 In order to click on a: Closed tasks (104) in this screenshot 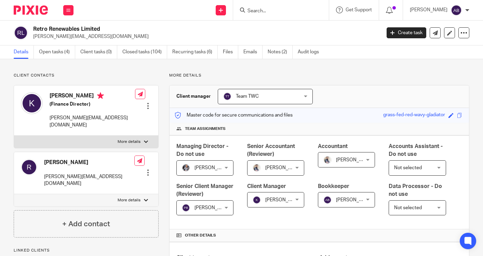, I will do `click(145, 52)`.